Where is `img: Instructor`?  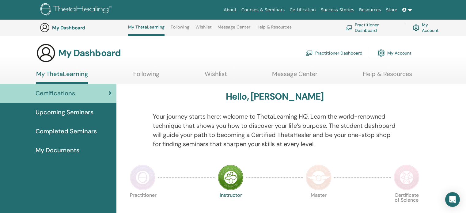
img: Instructor is located at coordinates (231, 177).